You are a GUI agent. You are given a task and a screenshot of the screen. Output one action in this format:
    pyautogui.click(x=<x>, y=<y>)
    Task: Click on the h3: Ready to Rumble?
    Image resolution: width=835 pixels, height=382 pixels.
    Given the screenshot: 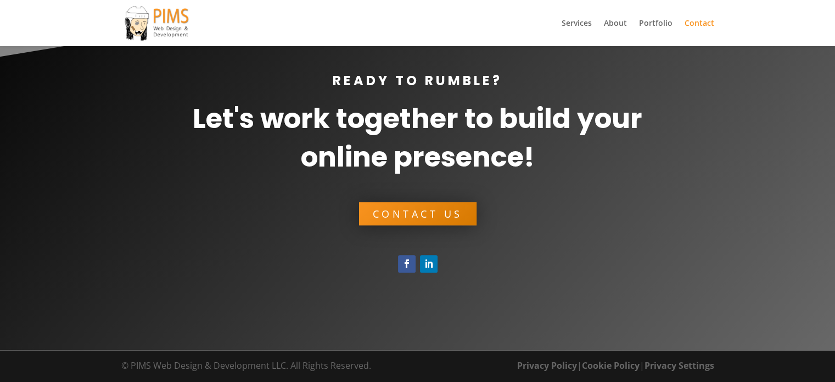 What is the action you would take?
    pyautogui.click(x=418, y=83)
    